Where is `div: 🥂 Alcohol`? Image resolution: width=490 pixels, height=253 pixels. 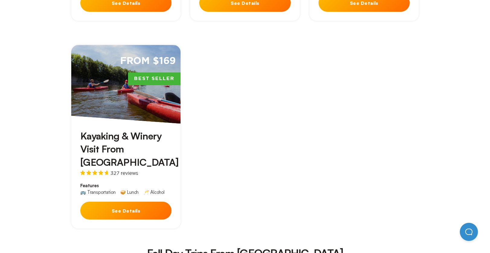
div: 🥂 Alcohol is located at coordinates (154, 192).